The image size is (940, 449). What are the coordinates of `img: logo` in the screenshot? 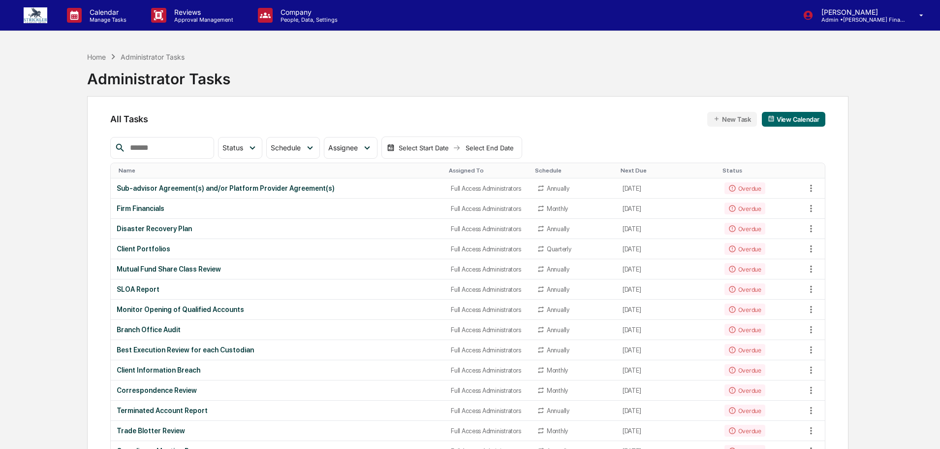 It's located at (35, 15).